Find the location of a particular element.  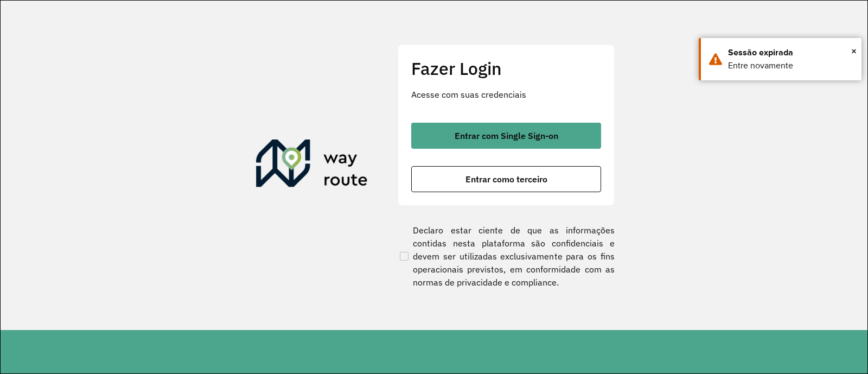

span: Entrar com Single Sign-on is located at coordinates (506, 136).